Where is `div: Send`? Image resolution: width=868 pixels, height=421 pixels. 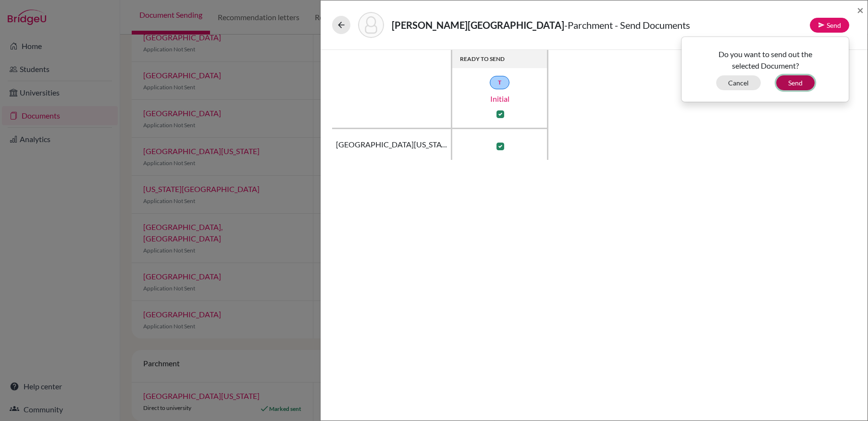 div: Send is located at coordinates (765, 69).